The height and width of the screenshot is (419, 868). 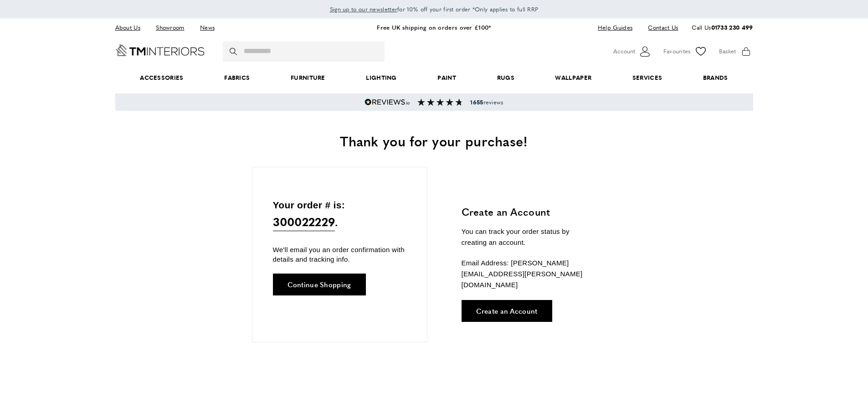 I want to click on a: Contact Us, so click(x=659, y=27).